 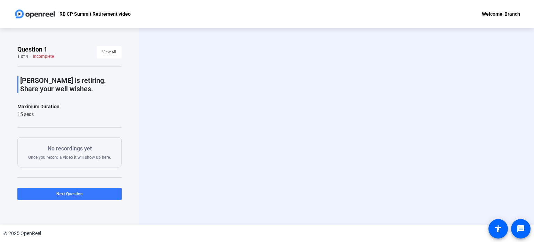 What do you see at coordinates (70, 152) in the screenshot?
I see `div: Once you record a video it will show up here.` at bounding box center [70, 152].